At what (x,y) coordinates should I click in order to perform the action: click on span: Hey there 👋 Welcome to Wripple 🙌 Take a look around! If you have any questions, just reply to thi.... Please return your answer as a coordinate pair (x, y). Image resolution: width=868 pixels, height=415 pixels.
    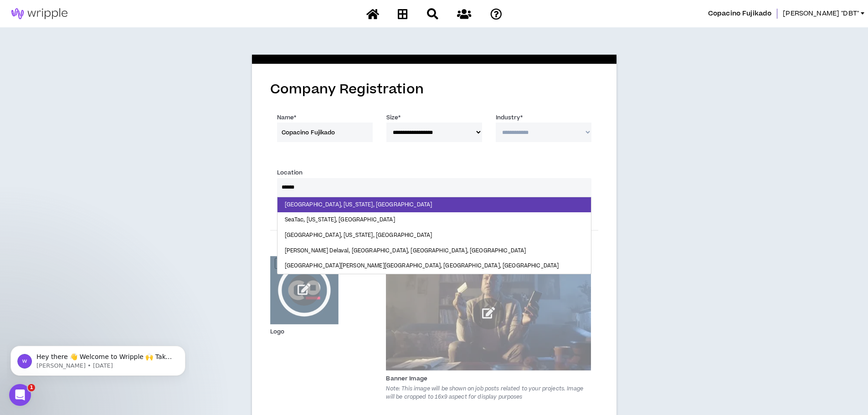
    Looking at the image, I should click on (97, 44).